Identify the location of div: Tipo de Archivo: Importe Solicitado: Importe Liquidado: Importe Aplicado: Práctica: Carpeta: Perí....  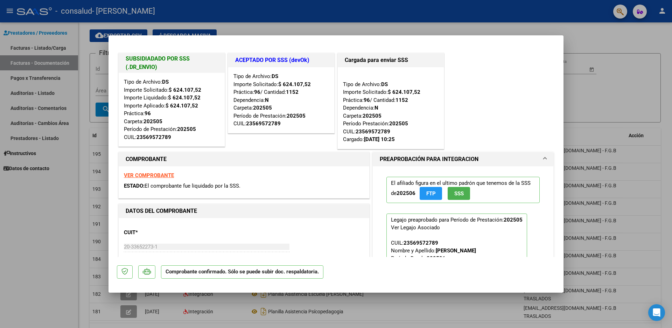
(171, 110).